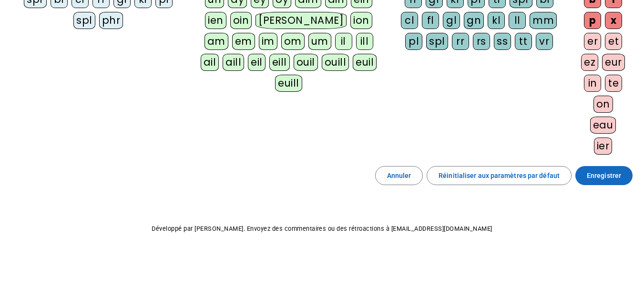 Image resolution: width=644 pixels, height=285 pixels. What do you see at coordinates (215, 21) in the screenshot?
I see `div: ien` at bounding box center [215, 21].